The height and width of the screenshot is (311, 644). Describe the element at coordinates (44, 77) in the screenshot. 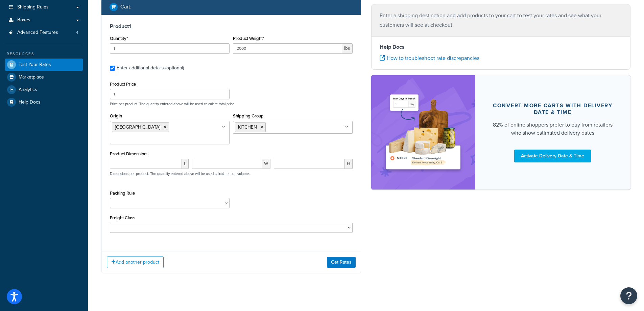

I see `li: Marketplace` at that location.